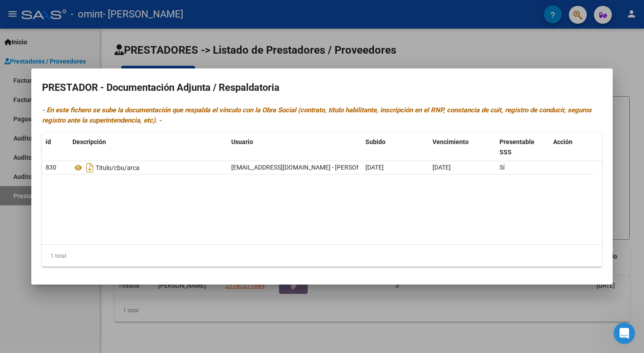  What do you see at coordinates (395, 147) in the screenshot?
I see `datatable-header-cell: Subido` at bounding box center [395, 147].